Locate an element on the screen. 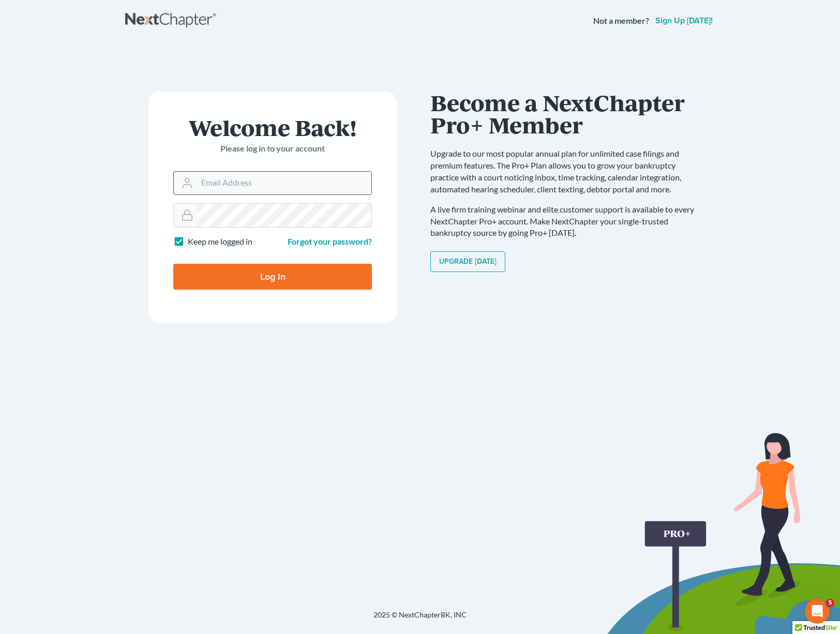 Image resolution: width=840 pixels, height=634 pixels. p: A live firm training webinar and elite customer support is available to every NextChapter Pro+ ac... is located at coordinates (568, 222).